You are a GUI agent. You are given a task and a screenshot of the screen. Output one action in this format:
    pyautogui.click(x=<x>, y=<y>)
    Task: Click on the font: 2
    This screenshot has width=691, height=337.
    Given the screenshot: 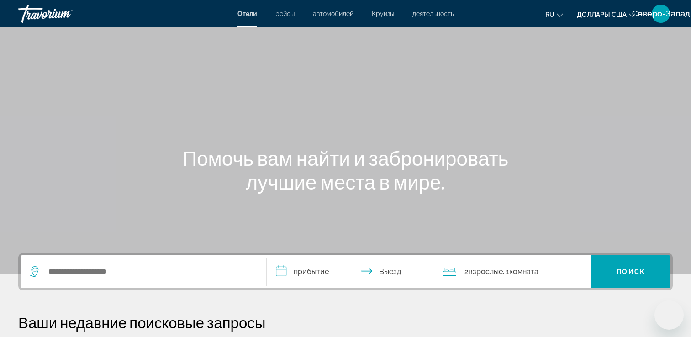 What is the action you would take?
    pyautogui.click(x=466, y=271)
    